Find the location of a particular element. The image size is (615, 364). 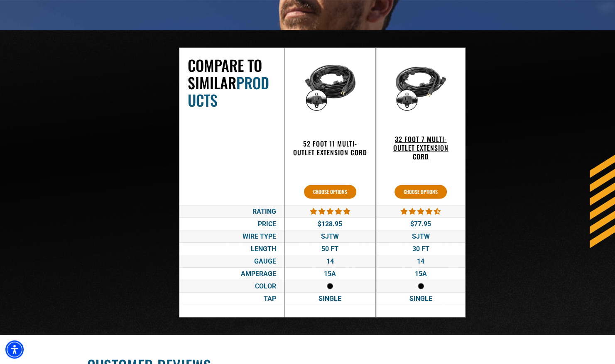

div: $77.95 is located at coordinates (421, 224).